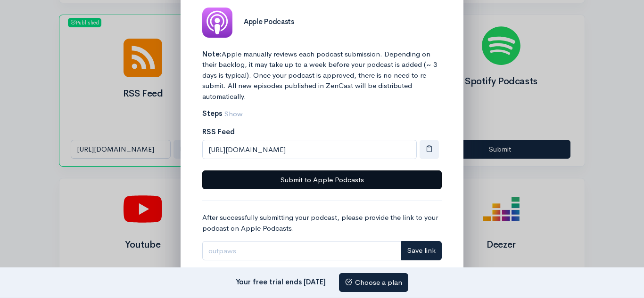  Describe the element at coordinates (212, 53) in the screenshot. I see `strong: Note:` at that location.